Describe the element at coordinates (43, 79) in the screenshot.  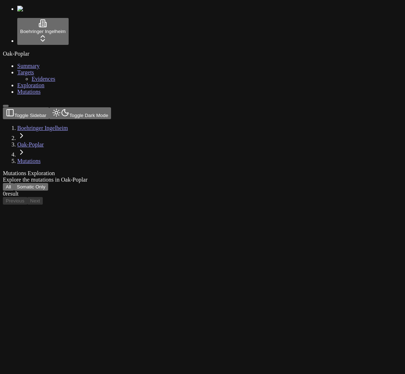
I see `span: Evidences` at that location.